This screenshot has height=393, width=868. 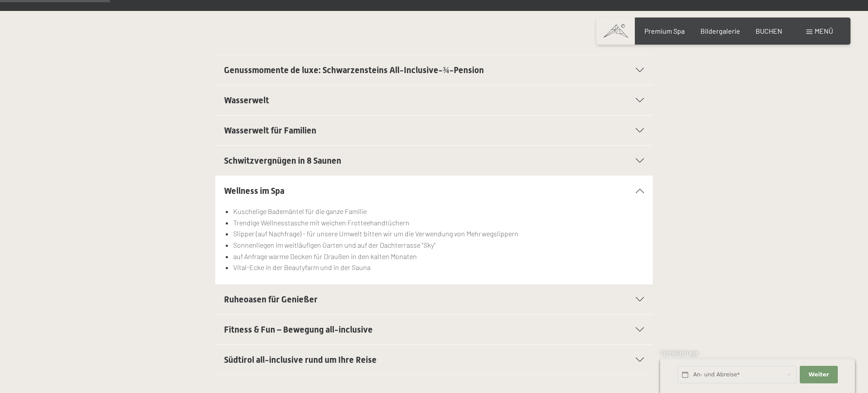 I want to click on span: Premium Spa, so click(x=665, y=31).